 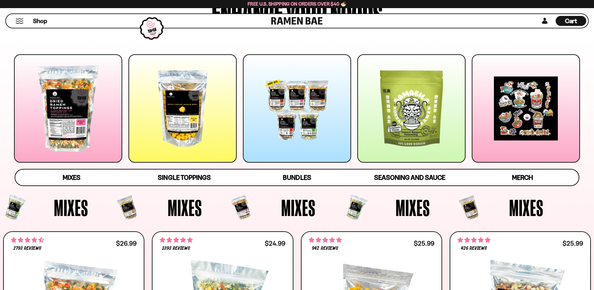 What do you see at coordinates (40, 21) in the screenshot?
I see `span: Shop` at bounding box center [40, 21].